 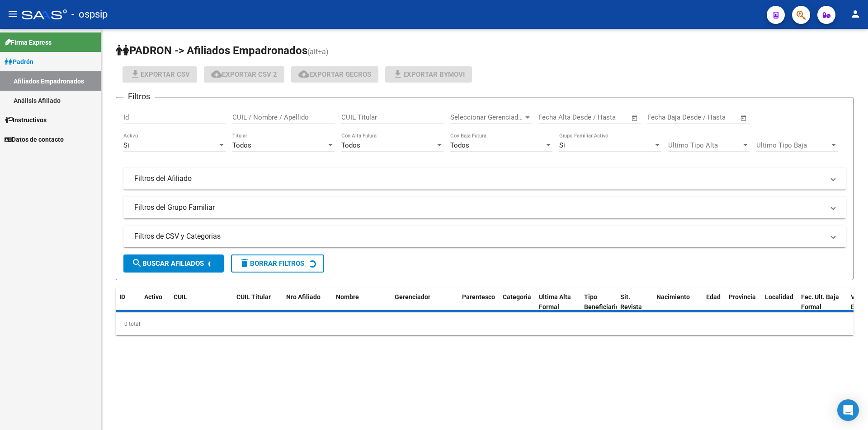 What do you see at coordinates (631, 302) in the screenshot?
I see `span: Sit. Revista` at bounding box center [631, 302].